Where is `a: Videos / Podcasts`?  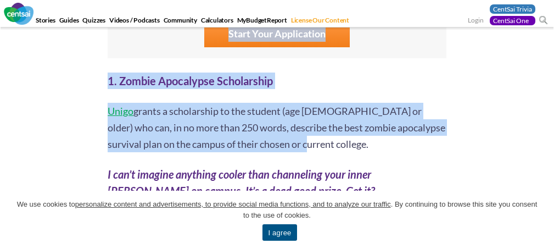
a: Videos / Podcasts is located at coordinates (135, 21).